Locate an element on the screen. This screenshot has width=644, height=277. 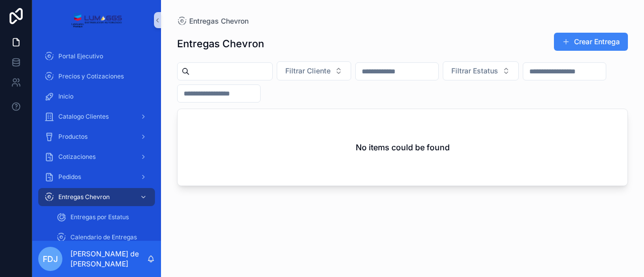
span: Filtrar Estatus is located at coordinates (475, 71).